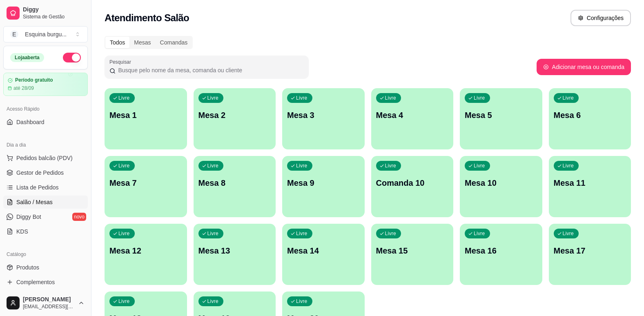  What do you see at coordinates (45, 13) in the screenshot?
I see `a: DiggySistema de Gestão` at bounding box center [45, 13].